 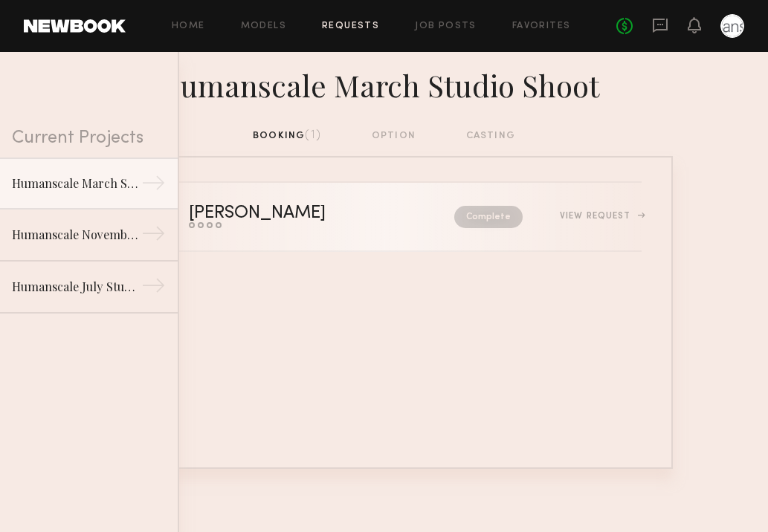 What do you see at coordinates (488, 217) in the screenshot?
I see `nb-request-status: Complete` at bounding box center [488, 217].